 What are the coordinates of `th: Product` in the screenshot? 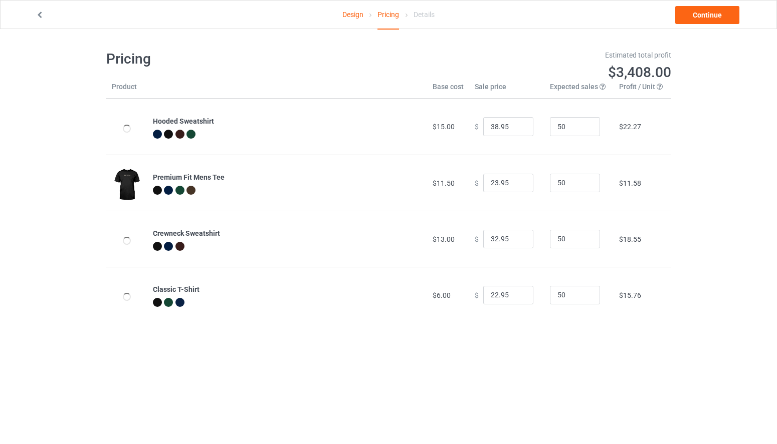 It's located at (127, 90).